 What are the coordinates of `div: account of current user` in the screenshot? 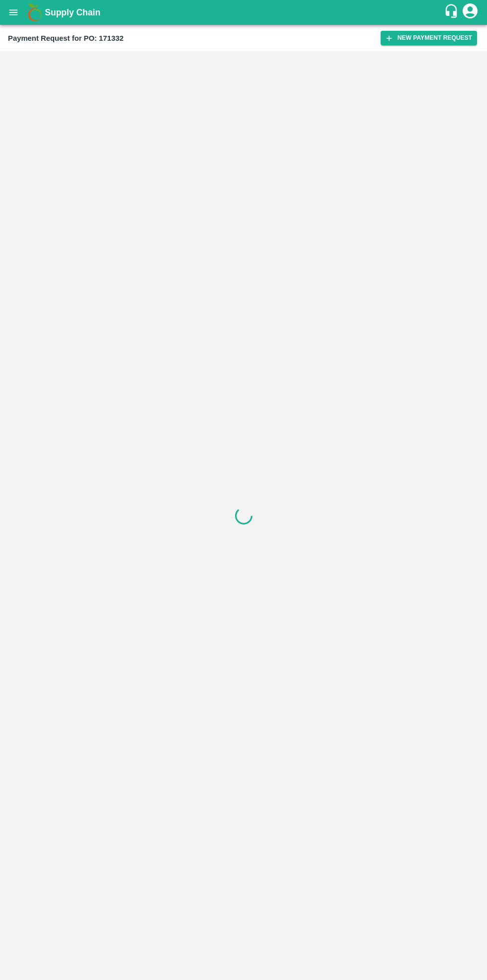 It's located at (470, 12).